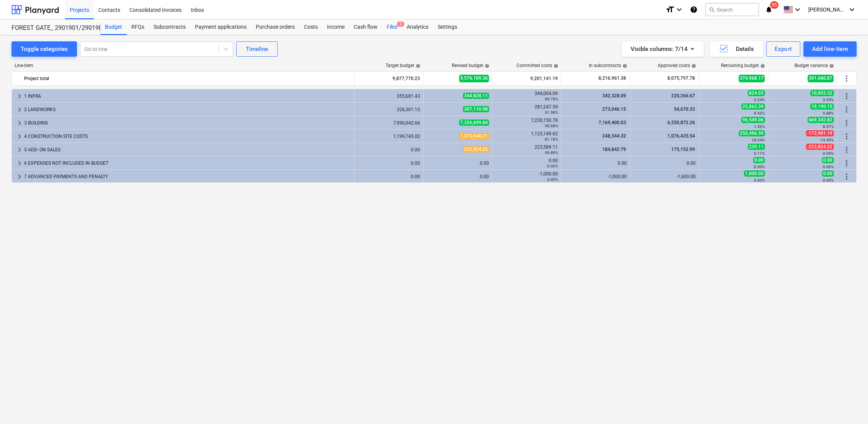 The height and width of the screenshot is (424, 868). What do you see at coordinates (275, 28) in the screenshot?
I see `a: Purchase orders` at bounding box center [275, 28].